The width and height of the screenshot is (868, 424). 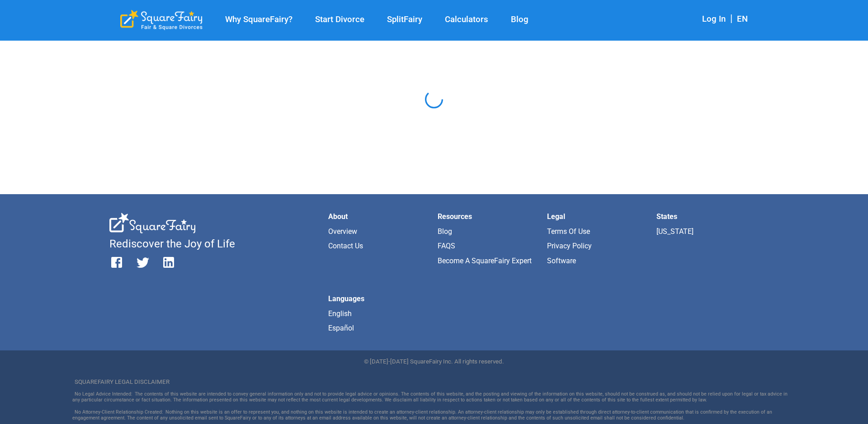 I want to click on a: FAQS, so click(x=446, y=246).